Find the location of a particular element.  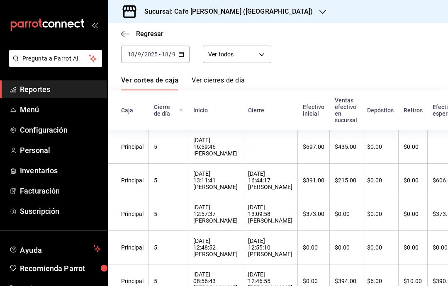

div: $10.00 is located at coordinates (412, 281).